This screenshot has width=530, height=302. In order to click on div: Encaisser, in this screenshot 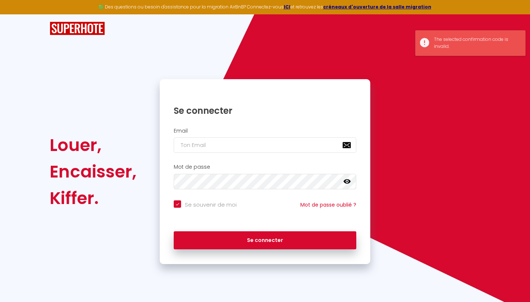, I will do `click(93, 172)`.